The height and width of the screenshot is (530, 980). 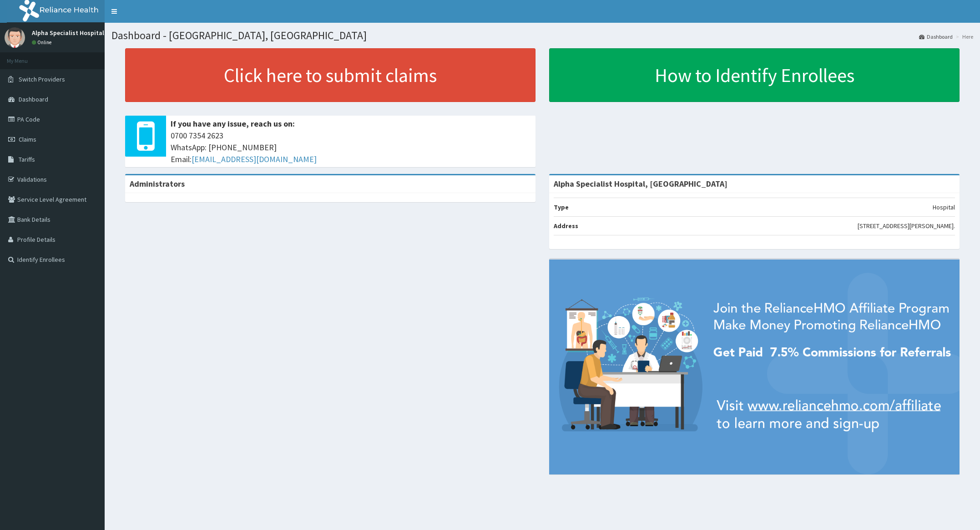 I want to click on img: User Image, so click(x=14, y=37).